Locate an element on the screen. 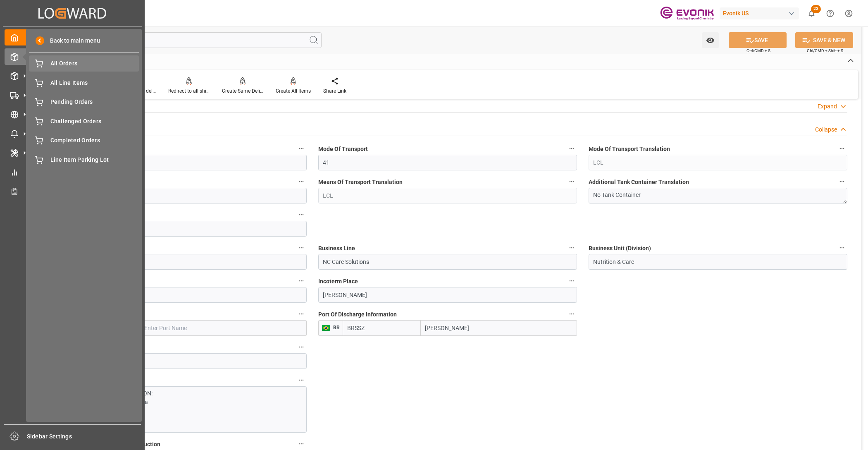 The width and height of the screenshot is (868, 450). span: Means Of Transport Translation is located at coordinates (361, 182).